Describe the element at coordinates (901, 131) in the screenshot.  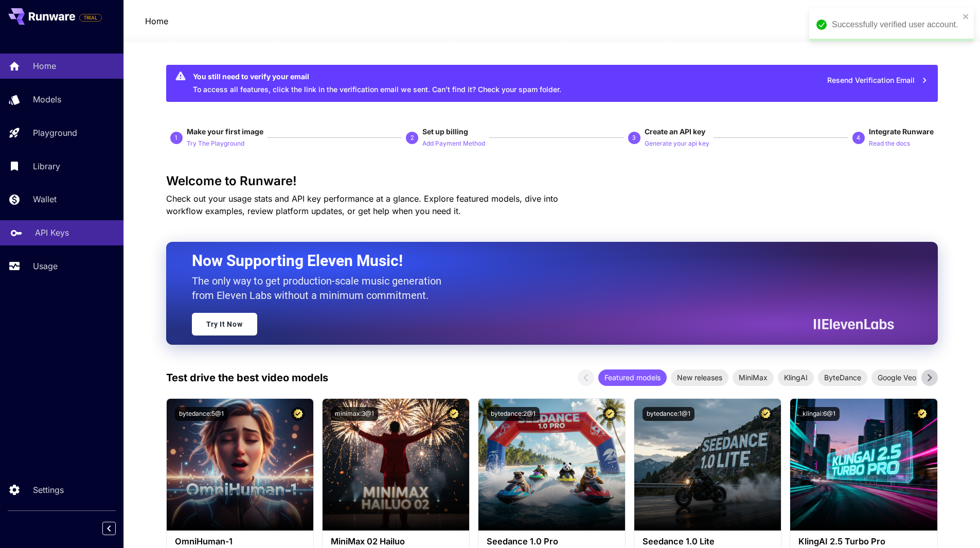
I see `span: Integrate Runware` at that location.